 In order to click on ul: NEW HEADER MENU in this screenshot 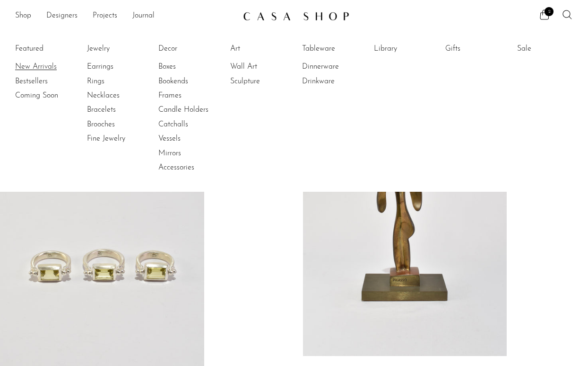, I will do `click(125, 16)`.